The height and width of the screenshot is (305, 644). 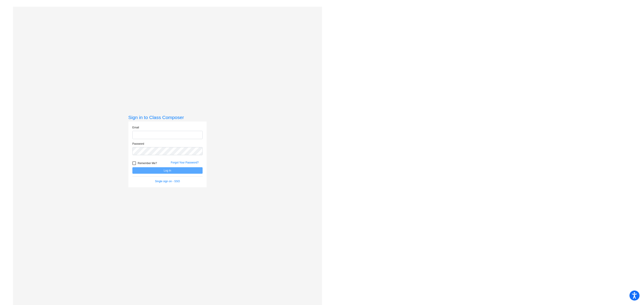 What do you see at coordinates (168, 171) in the screenshot?
I see `button: Log In` at bounding box center [168, 171].